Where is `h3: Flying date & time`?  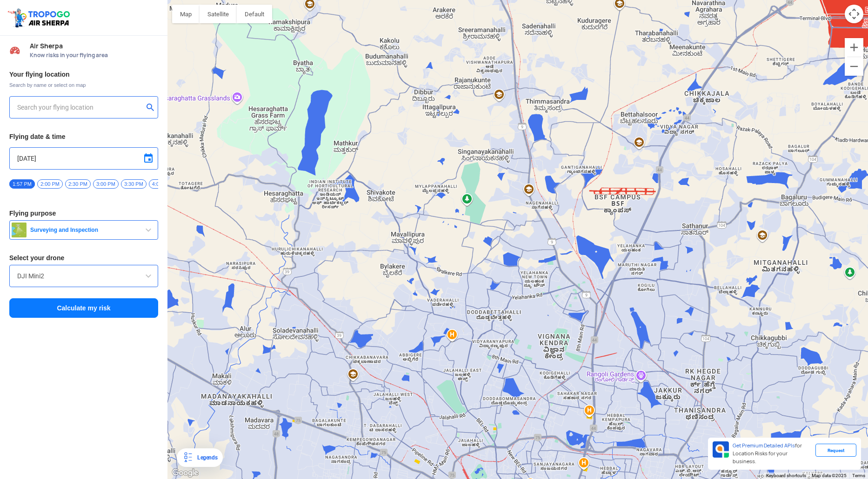
h3: Flying date & time is located at coordinates (83, 136).